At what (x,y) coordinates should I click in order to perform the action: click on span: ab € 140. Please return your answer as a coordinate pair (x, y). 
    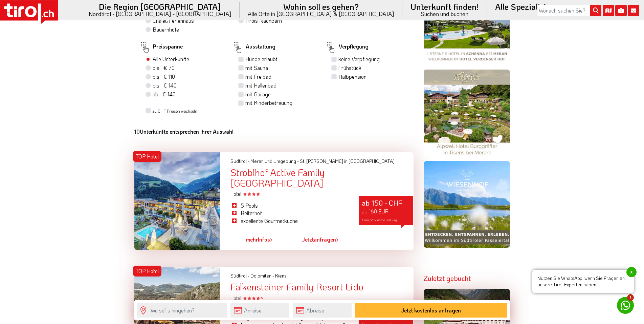
    Looking at the image, I should click on (164, 94).